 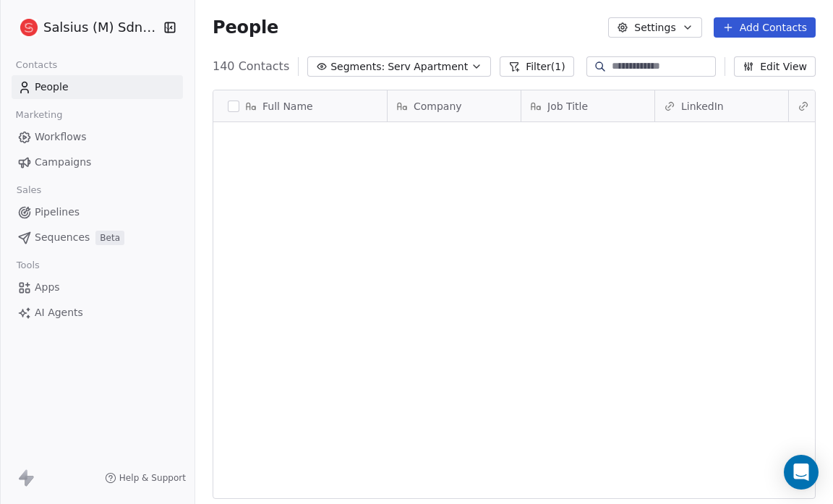 What do you see at coordinates (97, 136) in the screenshot?
I see `a: Workflows` at bounding box center [97, 136].